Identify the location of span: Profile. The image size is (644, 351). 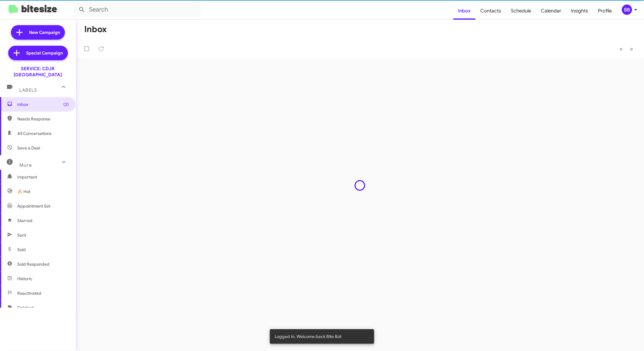
(605, 11).